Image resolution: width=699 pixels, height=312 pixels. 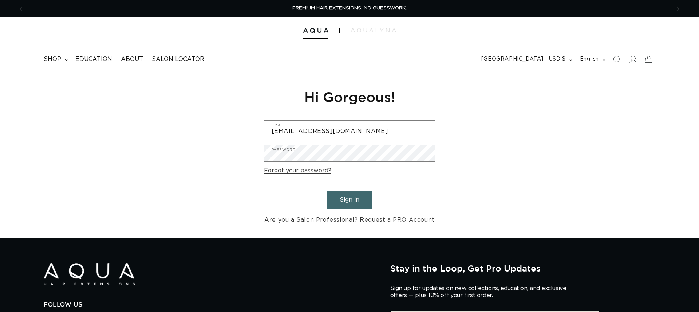 I want to click on button: Next announcement, so click(x=679, y=9).